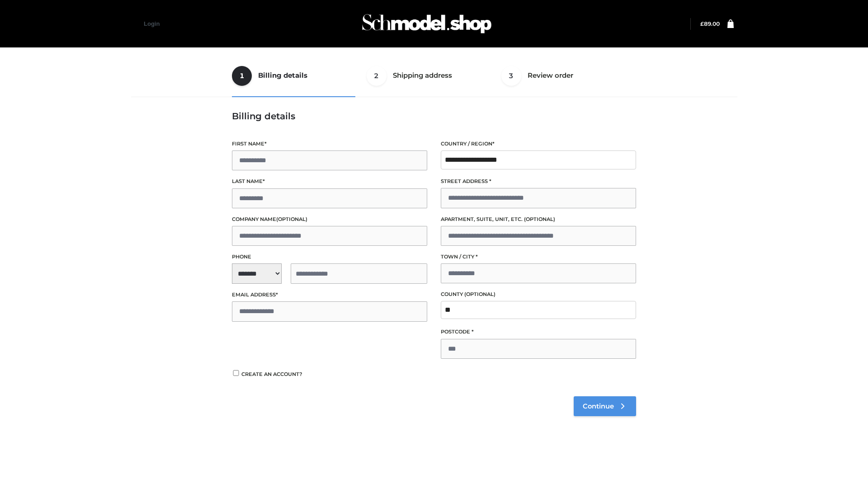 The height and width of the screenshot is (488, 868). What do you see at coordinates (539, 220) in the screenshot?
I see `label: Apartment, suite, unit, etc.` at bounding box center [539, 220].